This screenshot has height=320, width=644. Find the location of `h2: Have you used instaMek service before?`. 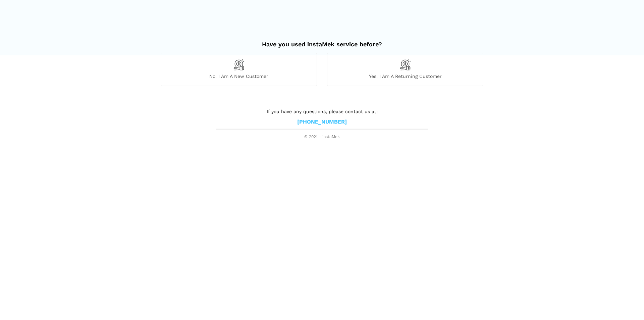

h2: Have you used instaMek service before? is located at coordinates (322, 41).